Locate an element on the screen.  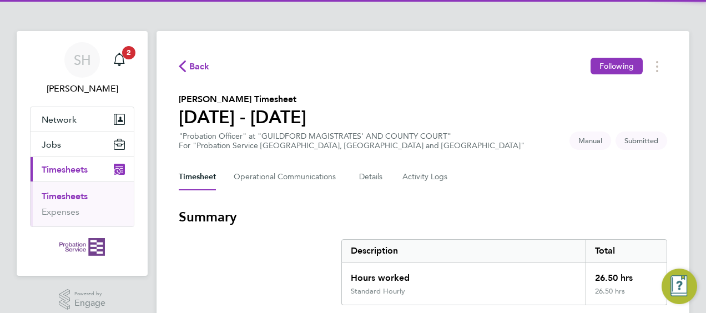
nav: Main navigation is located at coordinates (82, 153).